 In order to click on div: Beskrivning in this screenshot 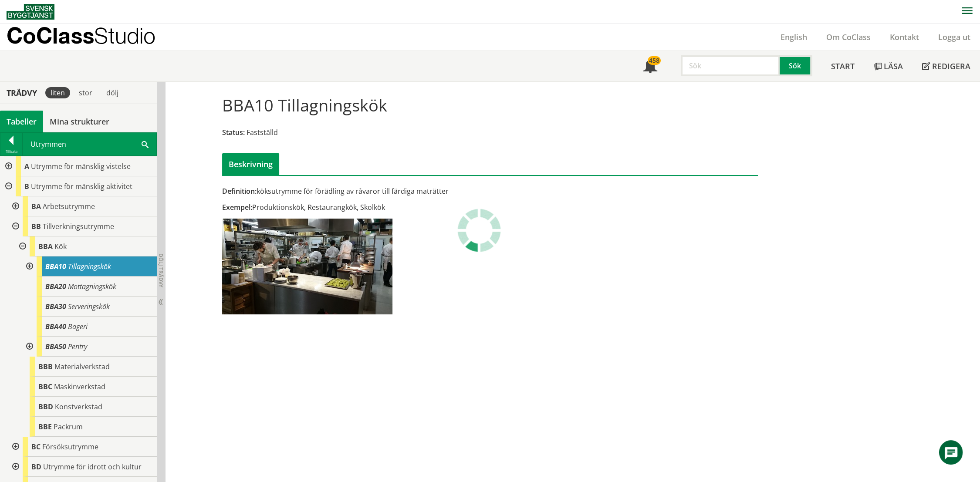, I will do `click(250, 164)`.